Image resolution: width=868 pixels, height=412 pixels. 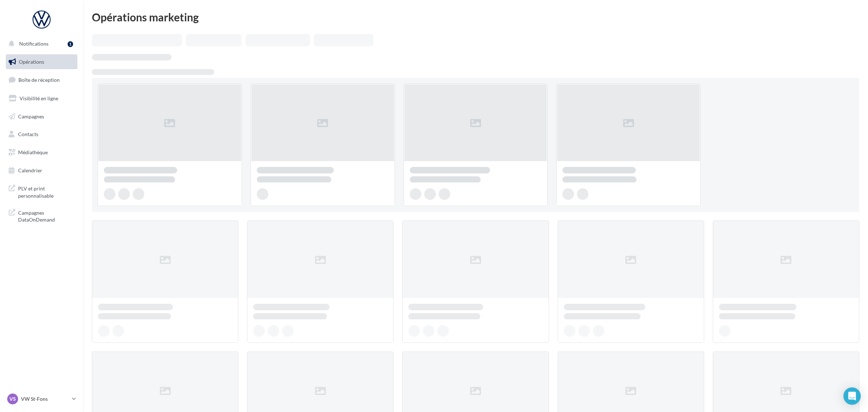 What do you see at coordinates (30, 170) in the screenshot?
I see `span: Calendrier` at bounding box center [30, 170].